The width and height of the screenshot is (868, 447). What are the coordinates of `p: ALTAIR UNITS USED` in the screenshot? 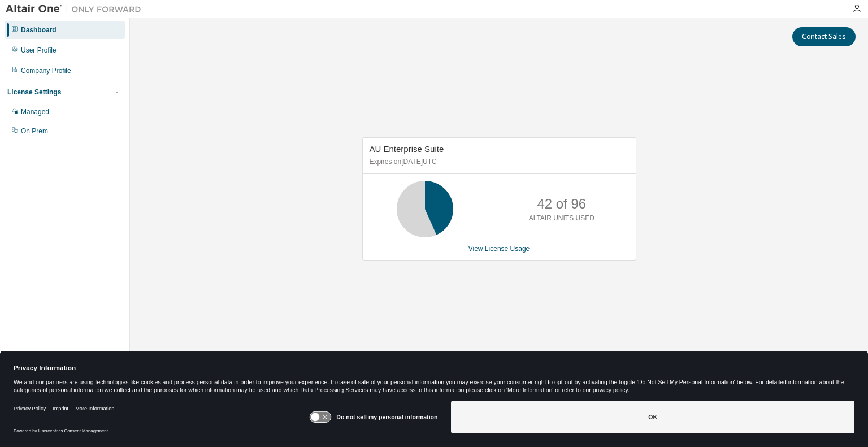 It's located at (562, 218).